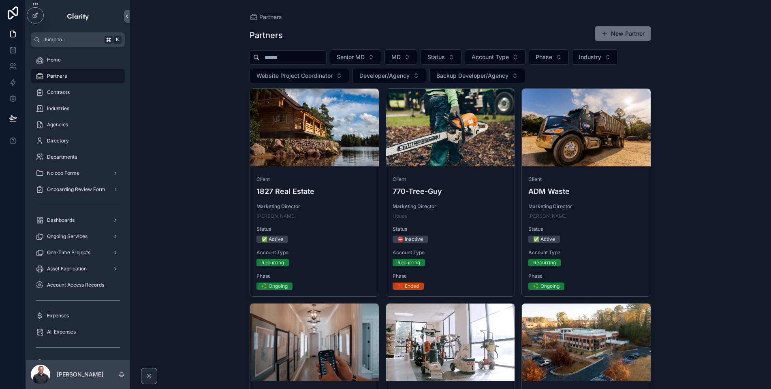 This screenshot has width=771, height=389. I want to click on a: Onboarding Review Form, so click(78, 190).